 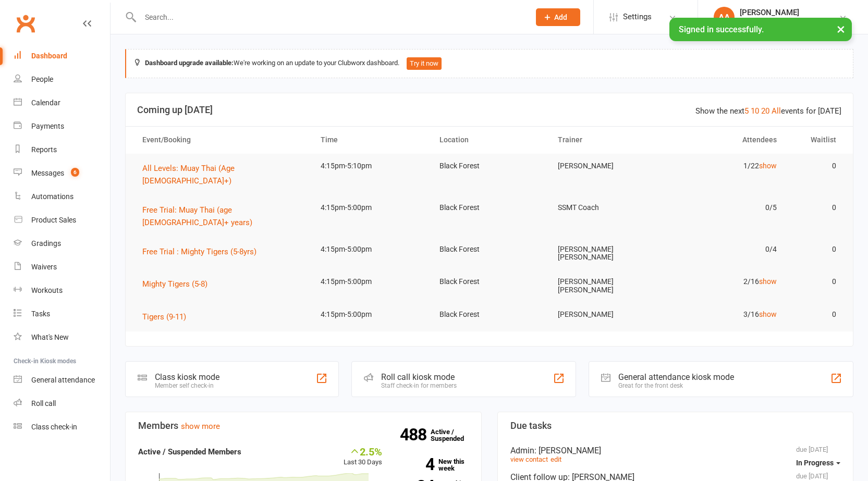 I want to click on div: AA, so click(x=724, y=17).